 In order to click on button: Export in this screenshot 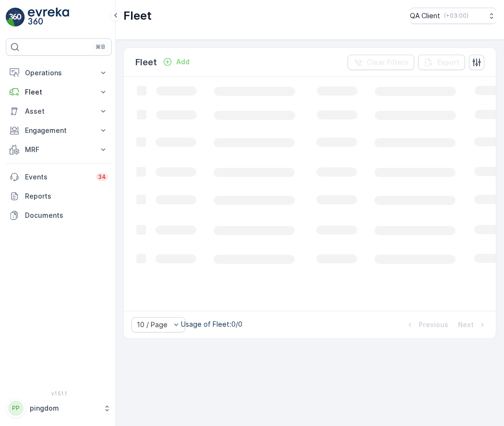, I will do `click(442, 62)`.